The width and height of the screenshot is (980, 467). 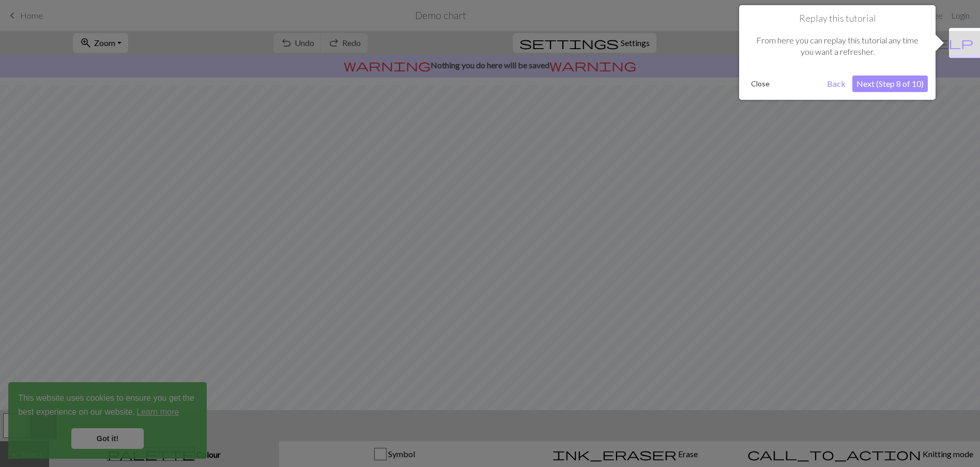 What do you see at coordinates (890, 84) in the screenshot?
I see `button: Next (Step 8 of 10)` at bounding box center [890, 84].